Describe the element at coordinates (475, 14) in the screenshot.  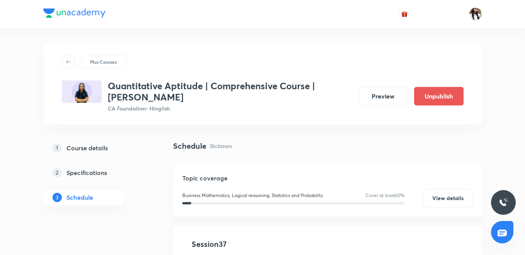
I see `img: Bismita Dutta` at that location.